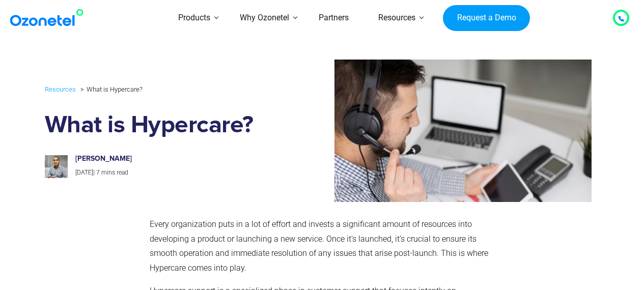 The width and height of the screenshot is (644, 290). I want to click on a: Resources, so click(60, 89).